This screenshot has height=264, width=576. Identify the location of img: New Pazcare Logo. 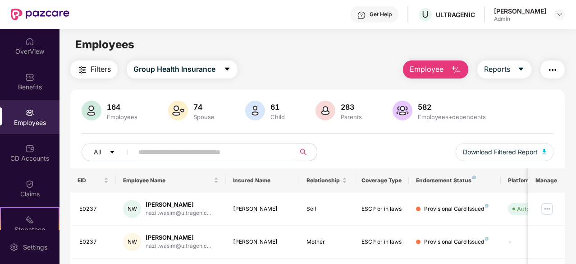
(40, 14).